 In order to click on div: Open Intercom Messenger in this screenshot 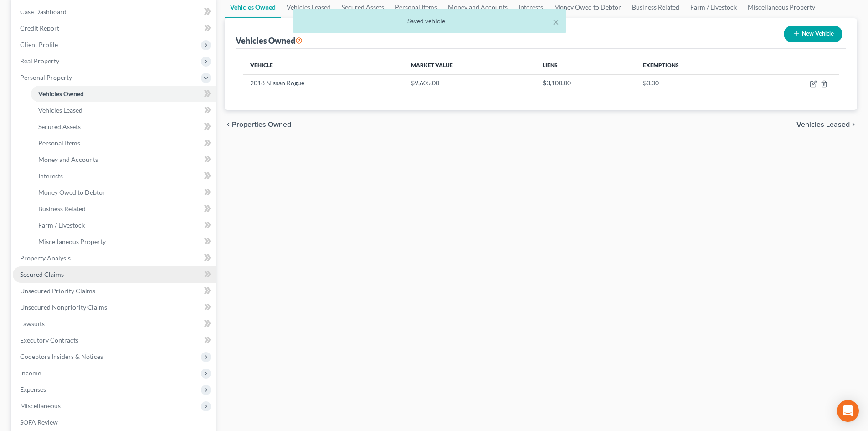, I will do `click(848, 410)`.